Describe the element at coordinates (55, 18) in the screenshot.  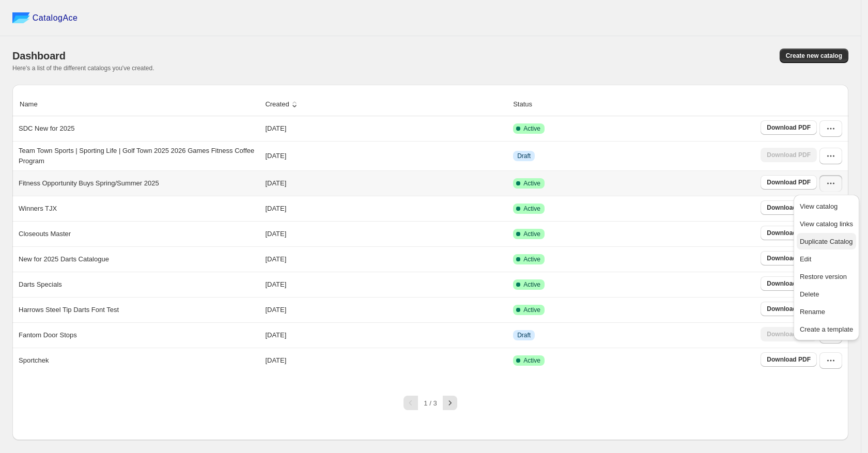
I see `span: CatalogAce` at that location.